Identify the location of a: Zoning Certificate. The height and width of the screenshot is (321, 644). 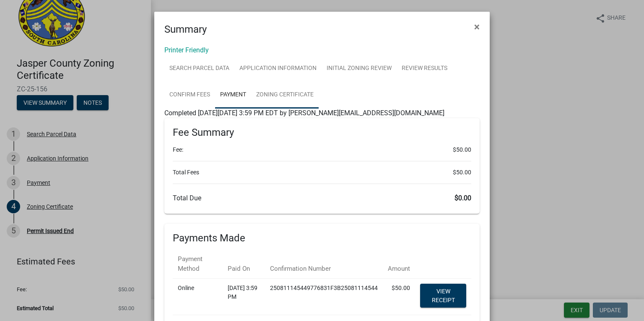
(285, 95).